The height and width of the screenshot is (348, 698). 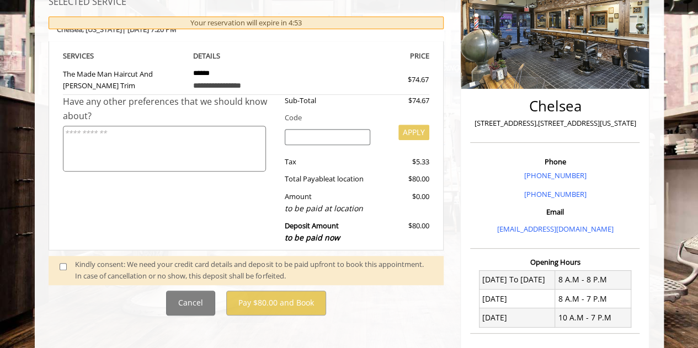 I want to click on td: 8 A.M - 8 P.M, so click(x=593, y=280).